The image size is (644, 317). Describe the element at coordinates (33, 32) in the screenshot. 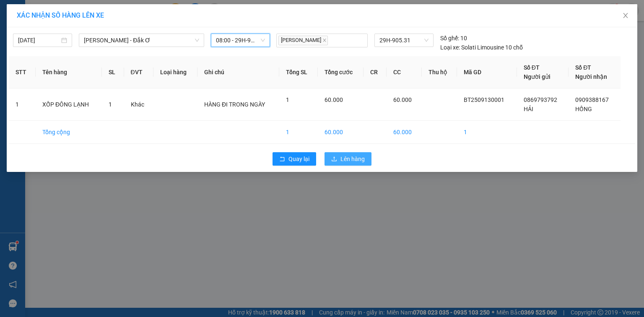

I see `div: GIANG` at that location.